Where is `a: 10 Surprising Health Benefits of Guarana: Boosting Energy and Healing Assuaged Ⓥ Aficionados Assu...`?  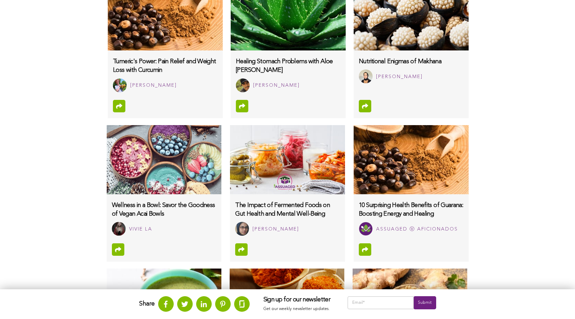 a: 10 Surprising Health Benefits of Guarana: Boosting Energy and Healing Assuaged Ⓥ Aficionados Assu... is located at coordinates (411, 217).